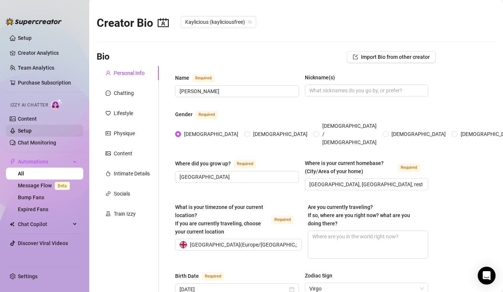  Describe the element at coordinates (199, 78) in the screenshot. I see `label: Name` at that location.